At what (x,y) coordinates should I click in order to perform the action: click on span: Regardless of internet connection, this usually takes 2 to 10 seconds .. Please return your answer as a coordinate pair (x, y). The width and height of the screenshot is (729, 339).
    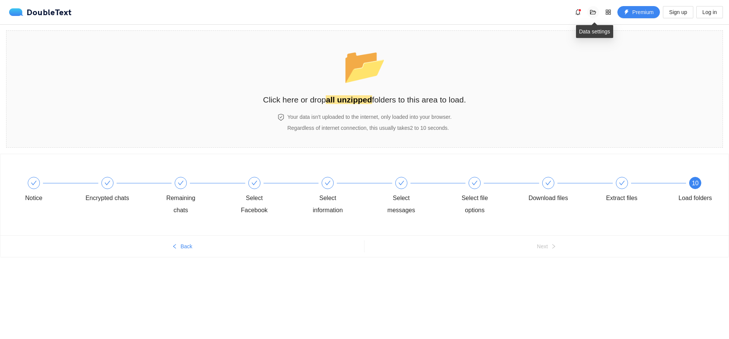
    Looking at the image, I should click on (368, 128).